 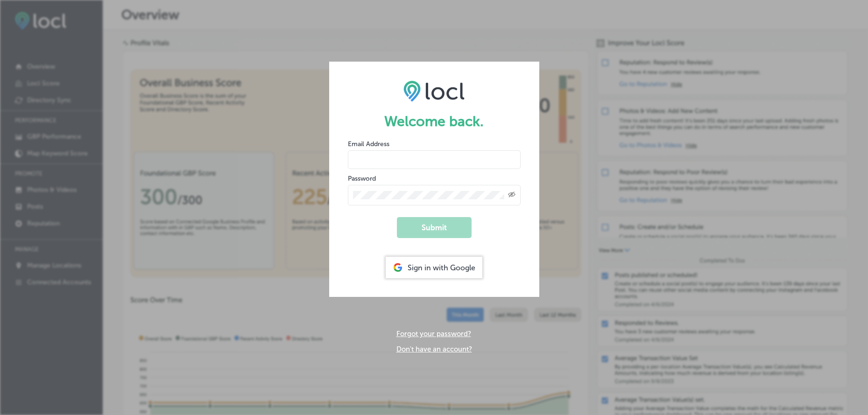 I want to click on label: Password, so click(x=362, y=179).